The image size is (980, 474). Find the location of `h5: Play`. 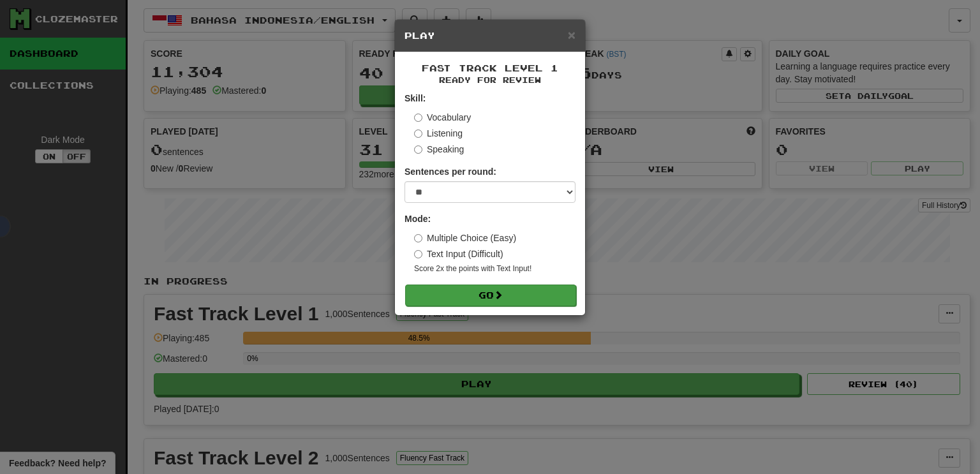

h5: Play is located at coordinates (490, 36).